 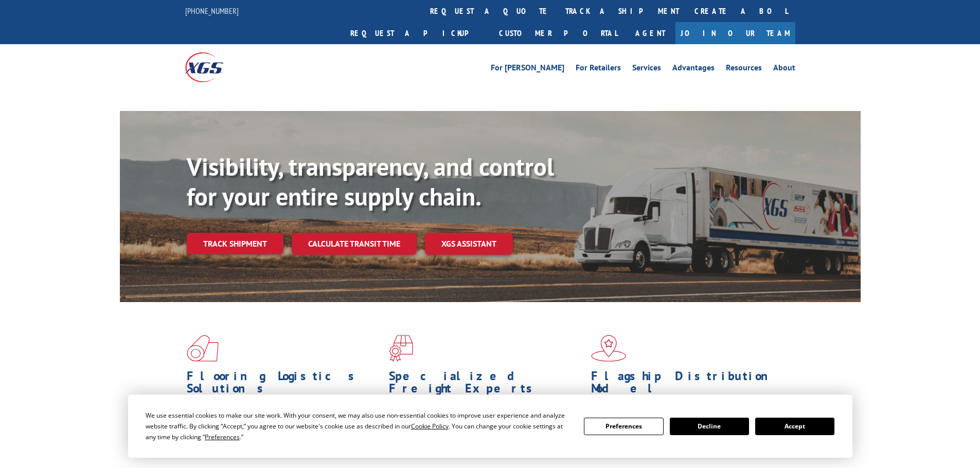 What do you see at coordinates (709, 426) in the screenshot?
I see `button: Decline` at bounding box center [709, 426].